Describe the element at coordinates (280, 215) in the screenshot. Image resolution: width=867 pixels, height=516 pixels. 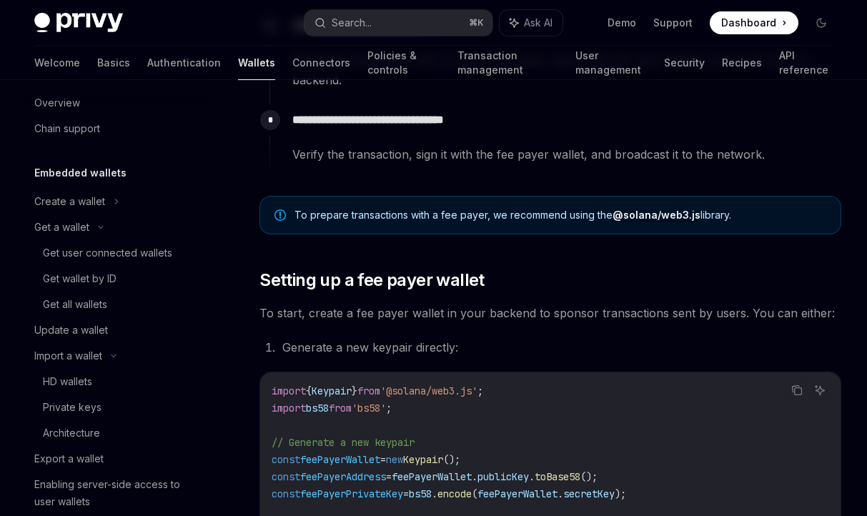
I see `svg: Note` at that location.